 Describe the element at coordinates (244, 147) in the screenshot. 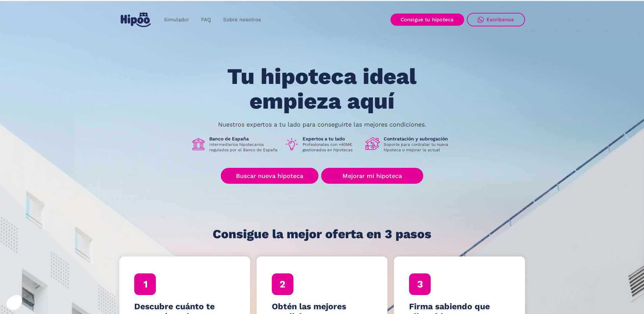

I see `p: Intermediarios hipotecarios regulados por el Banco de España` at that location.